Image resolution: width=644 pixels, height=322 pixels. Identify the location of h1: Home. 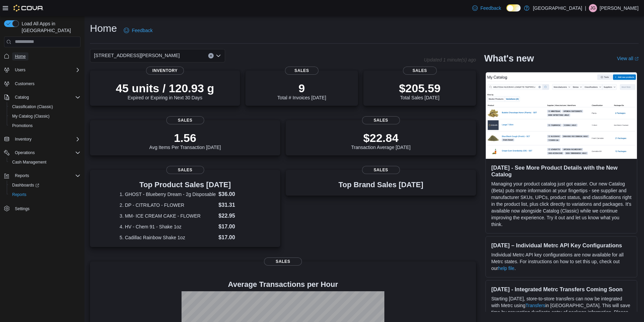
(103, 28).